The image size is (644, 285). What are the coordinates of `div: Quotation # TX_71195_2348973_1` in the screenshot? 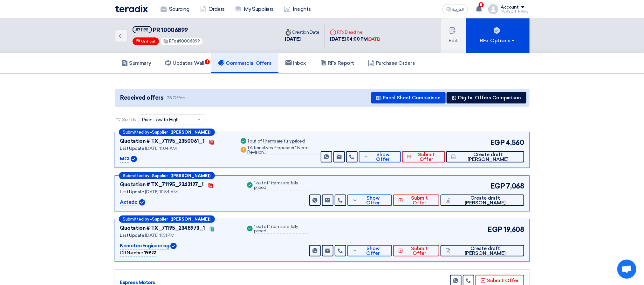 It's located at (163, 228).